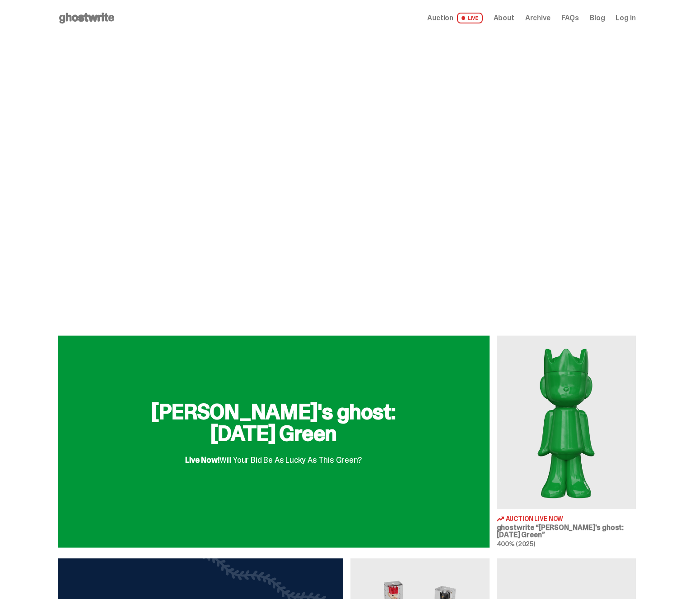 This screenshot has height=599, width=700. I want to click on span: Auction, so click(440, 18).